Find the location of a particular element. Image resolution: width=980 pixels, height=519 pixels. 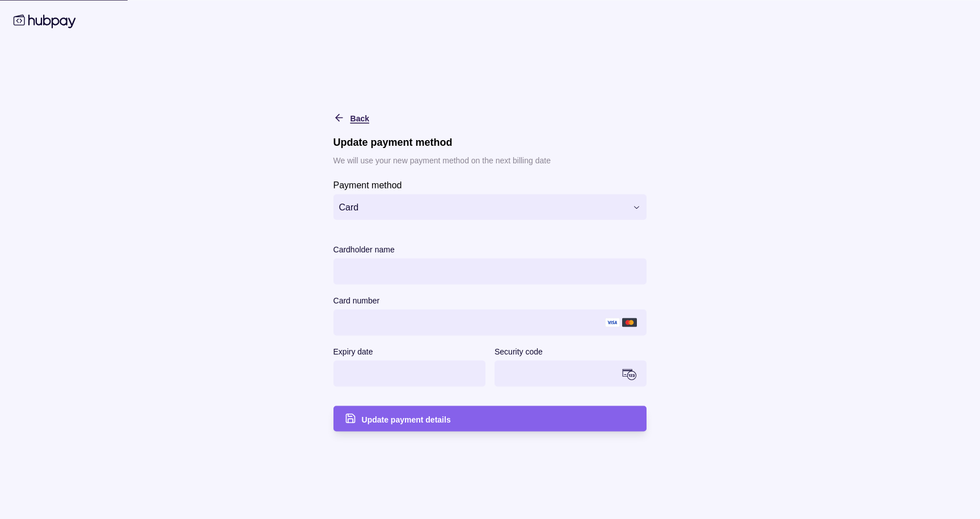

span: Update payment details is located at coordinates (406, 419).